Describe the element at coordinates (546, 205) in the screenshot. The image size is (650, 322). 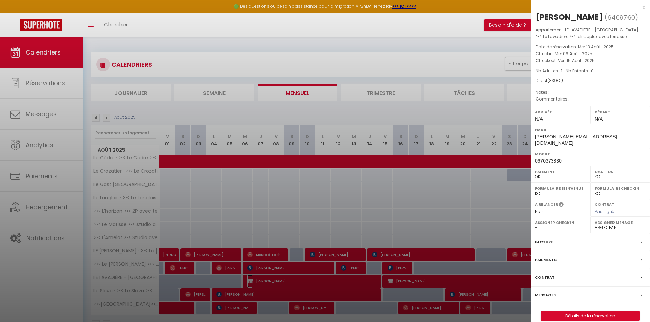
I see `label: A relancer` at that location.